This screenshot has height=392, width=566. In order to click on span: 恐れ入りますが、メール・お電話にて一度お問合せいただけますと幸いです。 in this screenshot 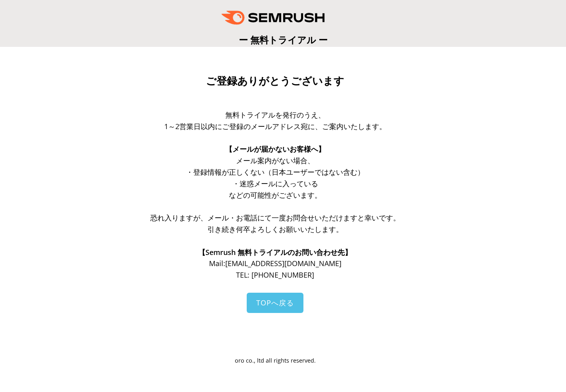, I will do `click(275, 218)`.